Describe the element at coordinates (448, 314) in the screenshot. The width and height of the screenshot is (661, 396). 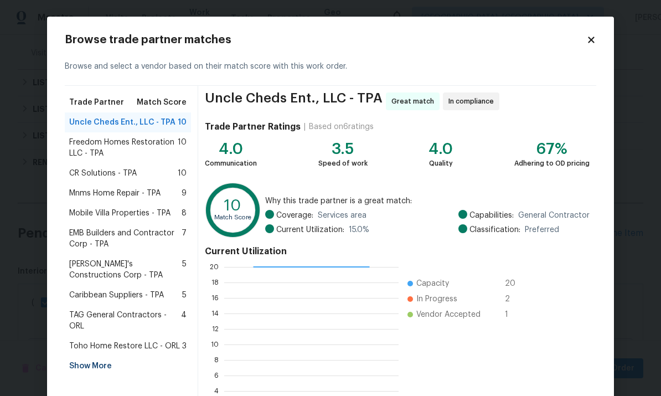
I see `span: Vendor Accepted` at that location.